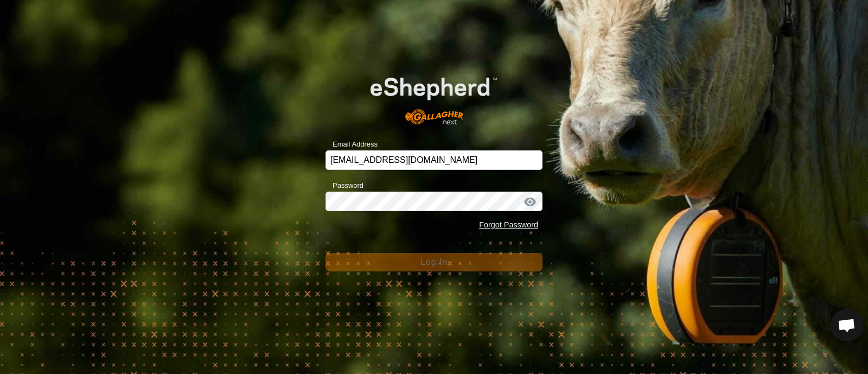 This screenshot has height=374, width=868. What do you see at coordinates (508, 225) in the screenshot?
I see `a: Forgot Password` at bounding box center [508, 225].